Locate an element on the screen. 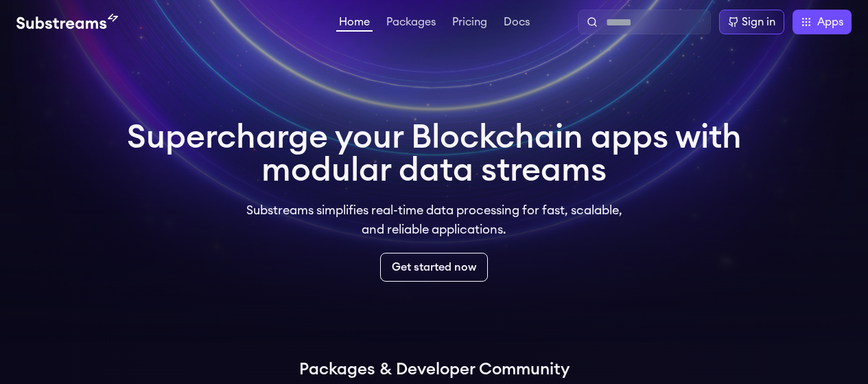 The width and height of the screenshot is (868, 384). h1: Packages & Developer Community is located at coordinates (434, 369).